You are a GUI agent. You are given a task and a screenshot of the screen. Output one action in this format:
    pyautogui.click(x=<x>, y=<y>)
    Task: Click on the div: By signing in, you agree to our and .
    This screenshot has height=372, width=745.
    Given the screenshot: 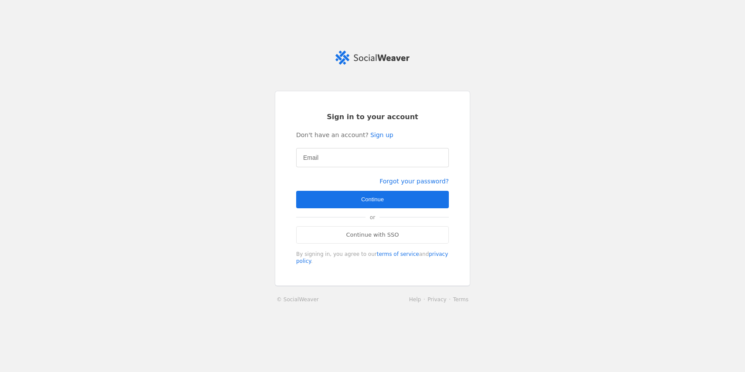 What is the action you would take?
    pyautogui.click(x=372, y=257)
    